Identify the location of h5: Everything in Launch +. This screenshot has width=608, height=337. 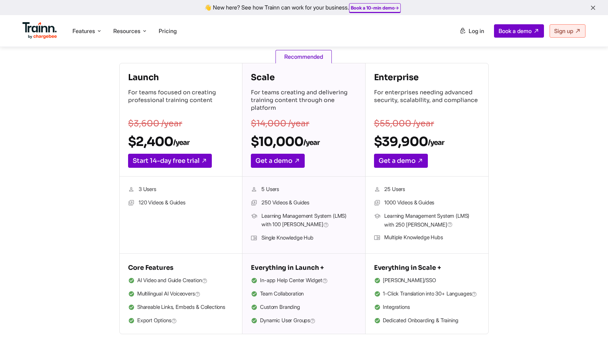
(304, 268).